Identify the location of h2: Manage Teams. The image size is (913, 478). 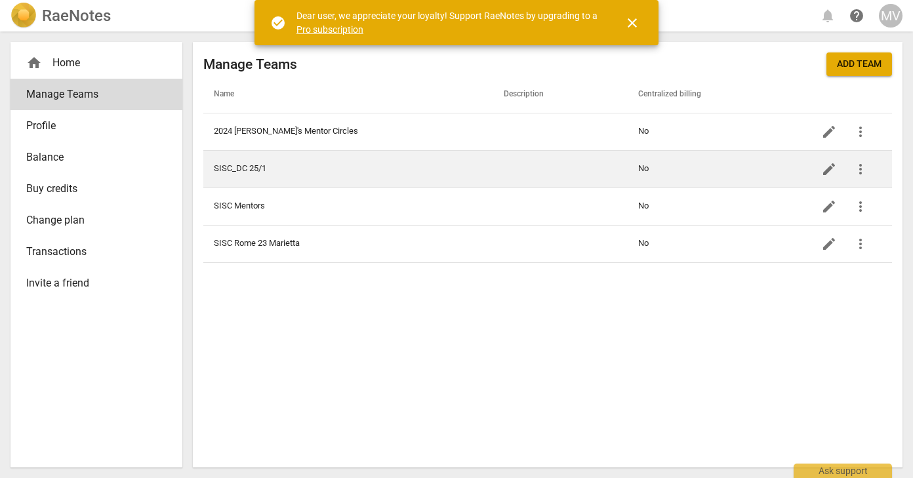
(250, 64).